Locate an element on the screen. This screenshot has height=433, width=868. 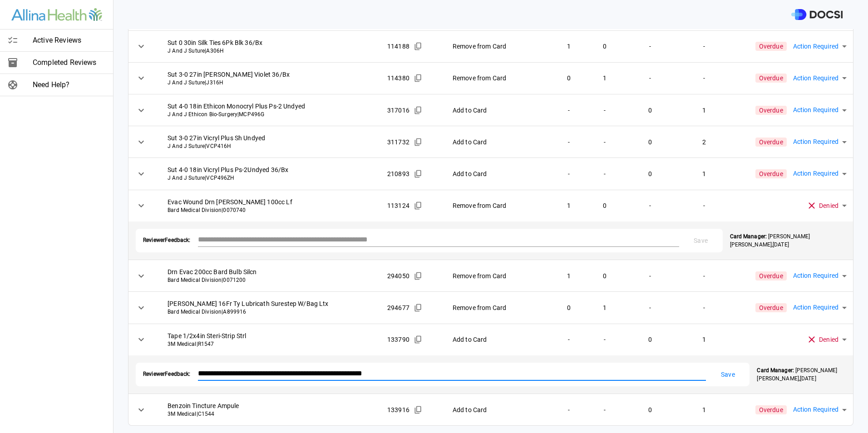
button: Save is located at coordinates (727, 375).